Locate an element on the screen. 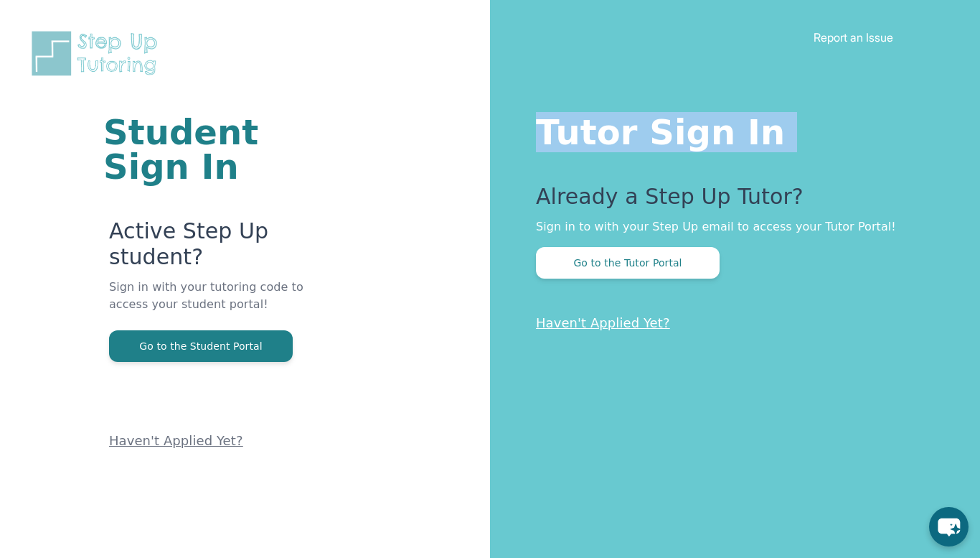 The height and width of the screenshot is (558, 980). a: Go to the Tutor Portal is located at coordinates (628, 262).